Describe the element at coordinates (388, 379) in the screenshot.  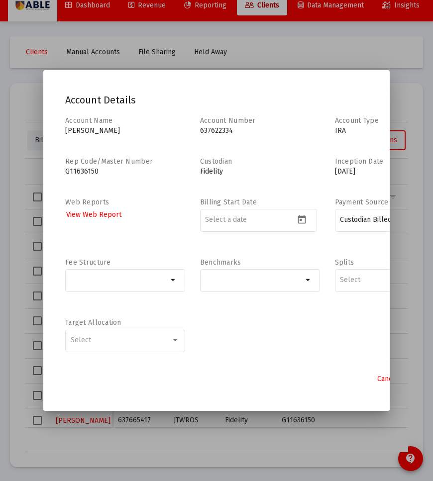
I see `button: Cancel` at that location.